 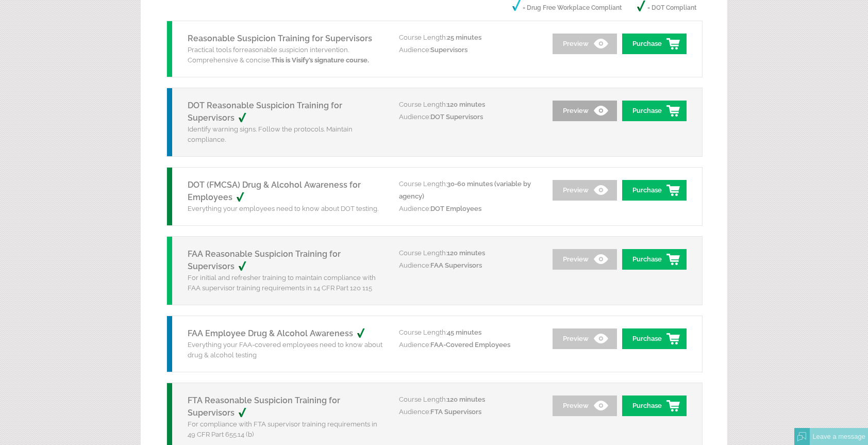 What do you see at coordinates (264, 260) in the screenshot?
I see `a: FAA Reasonable Suspicion Training for Supervisors` at bounding box center [264, 260].